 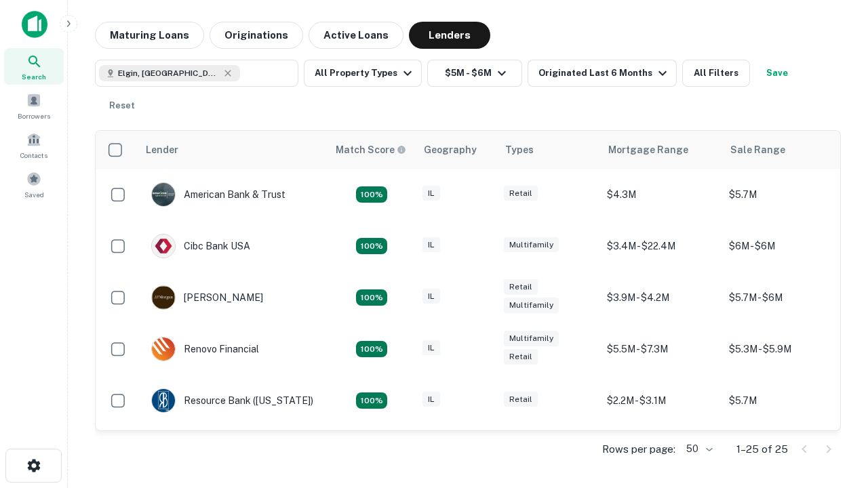 I want to click on button: Lenders, so click(x=450, y=36).